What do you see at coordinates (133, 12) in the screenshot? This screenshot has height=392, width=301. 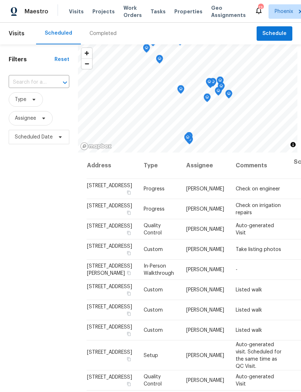 I see `span: Work Orders` at bounding box center [133, 12].